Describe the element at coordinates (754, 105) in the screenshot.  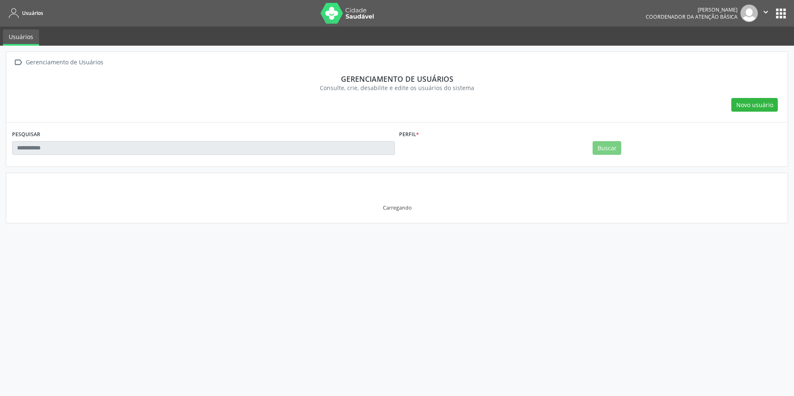
I see `span: Novo usuário` at that location.